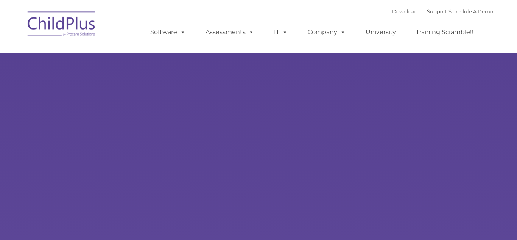 The width and height of the screenshot is (517, 240). I want to click on a: Schedule A Demo, so click(471, 11).